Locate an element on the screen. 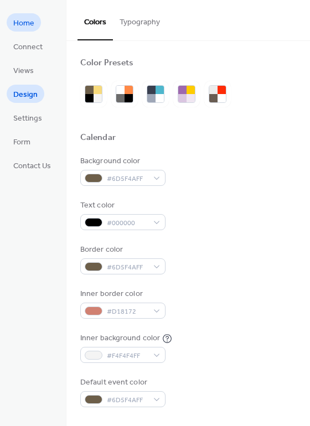 Image resolution: width=310 pixels, height=426 pixels. a: Contact Us is located at coordinates (32, 165).